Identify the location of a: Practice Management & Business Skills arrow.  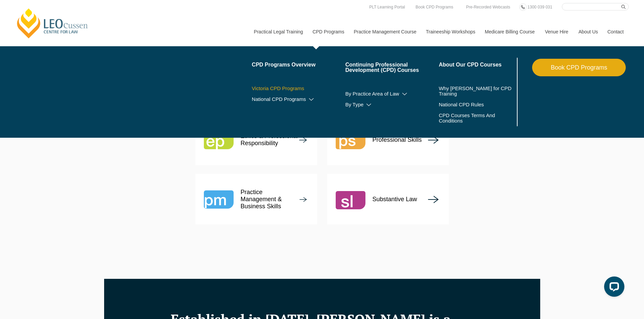
(256, 199).